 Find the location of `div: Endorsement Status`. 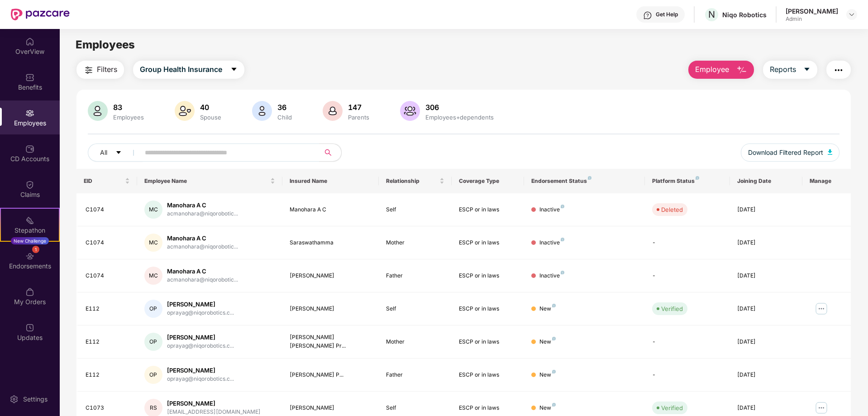

div: Endorsement Status is located at coordinates (584, 181).